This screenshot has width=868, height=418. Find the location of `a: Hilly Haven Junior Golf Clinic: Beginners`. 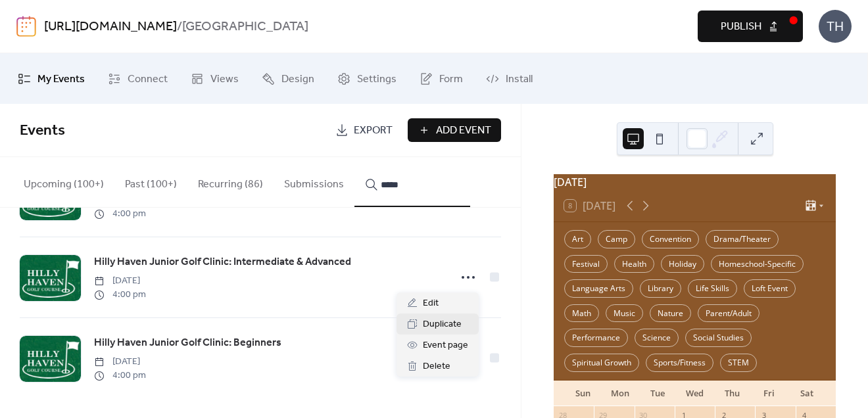

a: Hilly Haven Junior Golf Clinic: Beginners is located at coordinates (188, 343).